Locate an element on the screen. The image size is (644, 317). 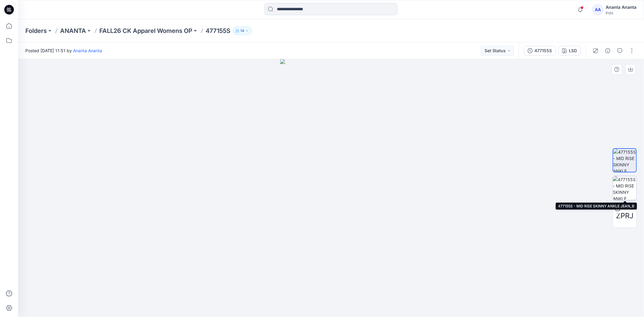
a: Folders is located at coordinates (36, 31).